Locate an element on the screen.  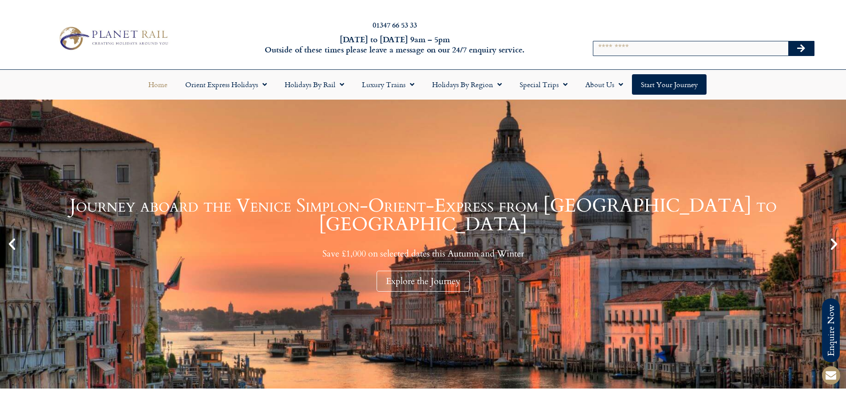
a: Holidays by Rail is located at coordinates (314, 84).